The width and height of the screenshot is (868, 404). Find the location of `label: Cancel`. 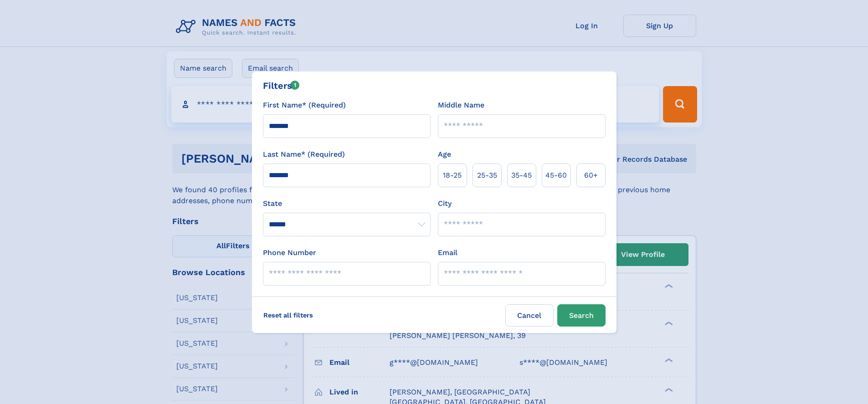

label: Cancel is located at coordinates (529, 315).